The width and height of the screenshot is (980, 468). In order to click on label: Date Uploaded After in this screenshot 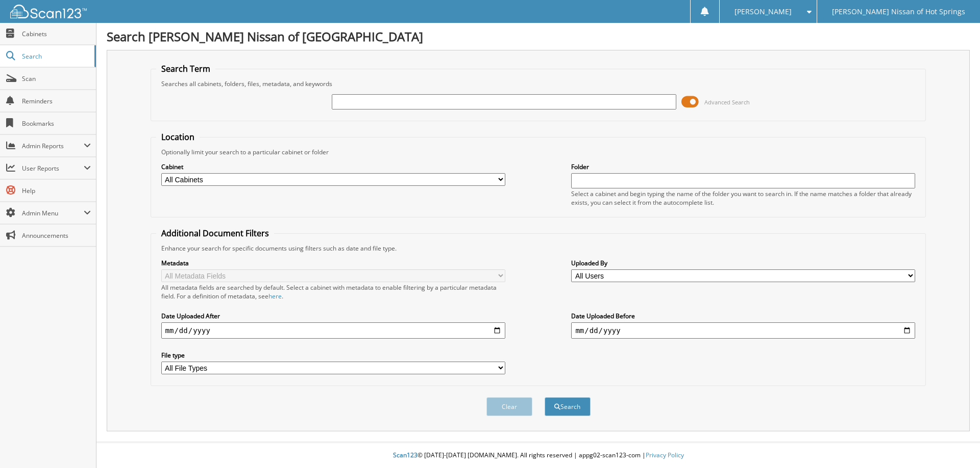, I will do `click(334, 316)`.